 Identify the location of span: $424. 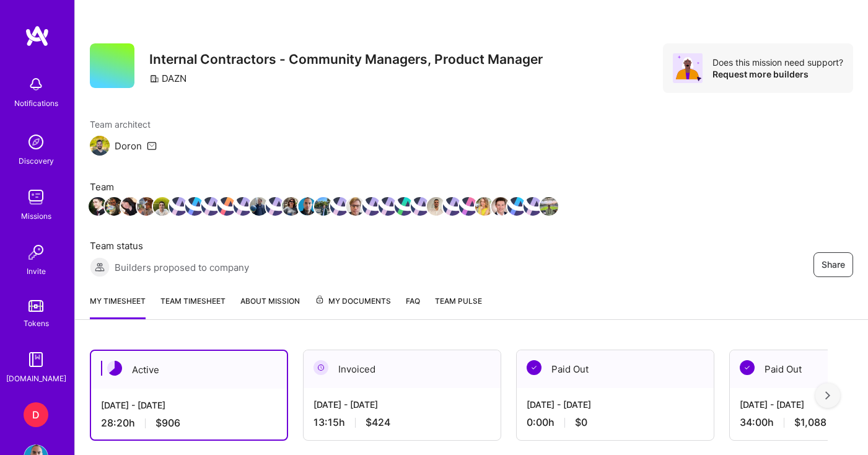
(378, 422).